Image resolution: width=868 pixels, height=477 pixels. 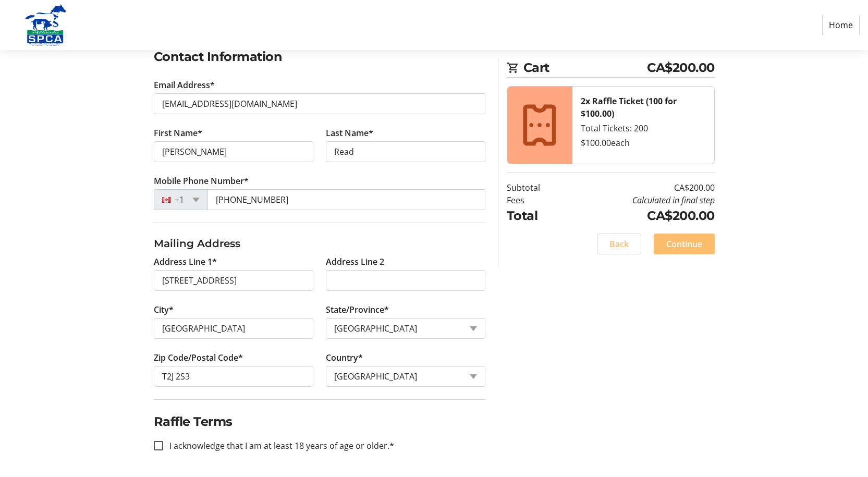 What do you see at coordinates (233, 376) in the screenshot?
I see `input: Zip or Postal Code` at bounding box center [233, 376].